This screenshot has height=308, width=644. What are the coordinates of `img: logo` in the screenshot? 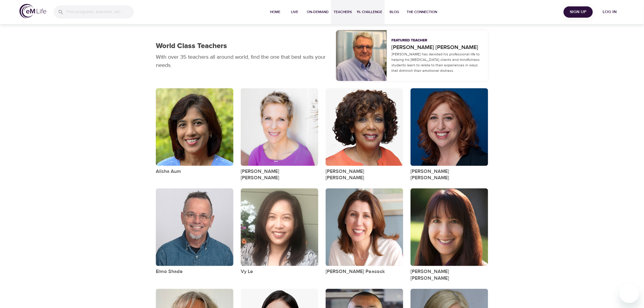 It's located at (33, 11).